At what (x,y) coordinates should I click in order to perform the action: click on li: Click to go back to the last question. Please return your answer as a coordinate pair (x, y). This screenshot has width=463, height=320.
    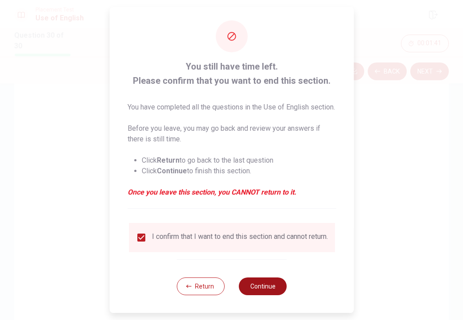
    Looking at the image, I should click on (238, 160).